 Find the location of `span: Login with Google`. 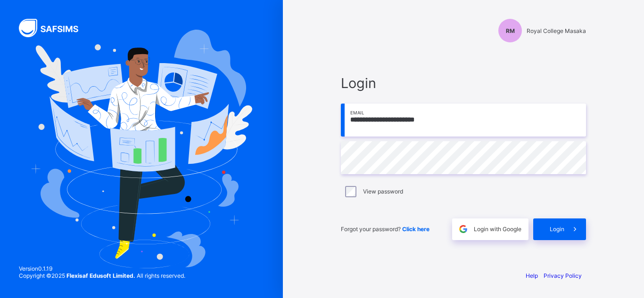

span: Login with Google is located at coordinates (497, 229).